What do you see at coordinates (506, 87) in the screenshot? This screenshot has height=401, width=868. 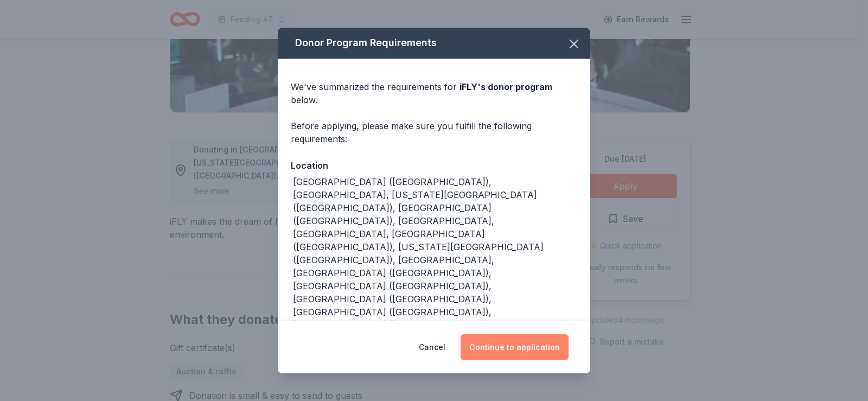 I see `span: iFLY 's donor program` at bounding box center [506, 87].